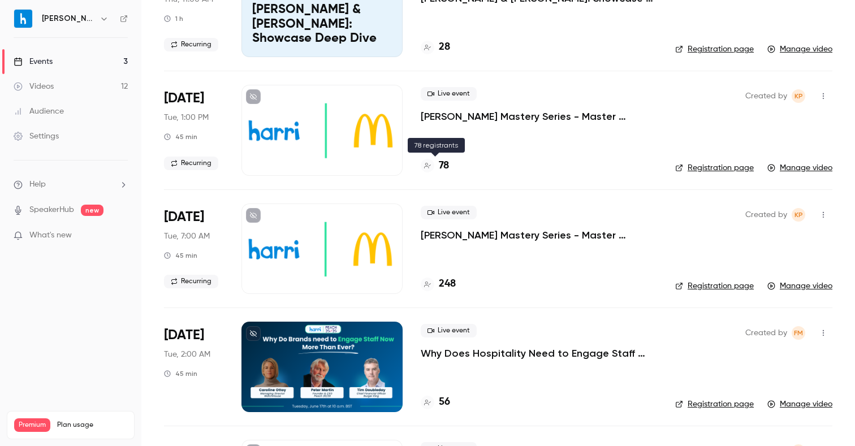 The image size is (855, 446). What do you see at coordinates (32, 425) in the screenshot?
I see `span: Premium` at bounding box center [32, 425].